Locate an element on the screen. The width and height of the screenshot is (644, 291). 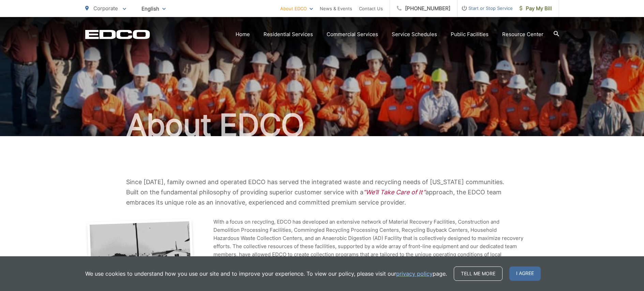
span: Corporate is located at coordinates (105, 8).